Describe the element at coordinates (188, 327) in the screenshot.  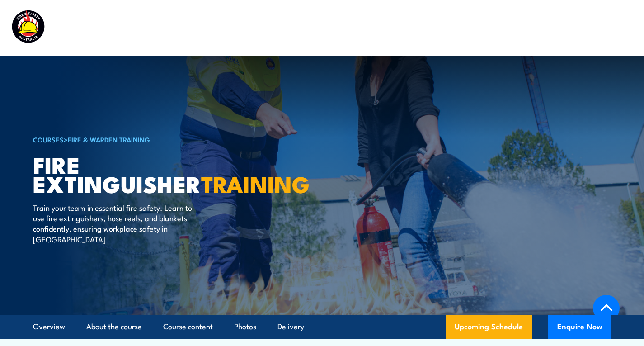
I see `a: Course content` at that location.